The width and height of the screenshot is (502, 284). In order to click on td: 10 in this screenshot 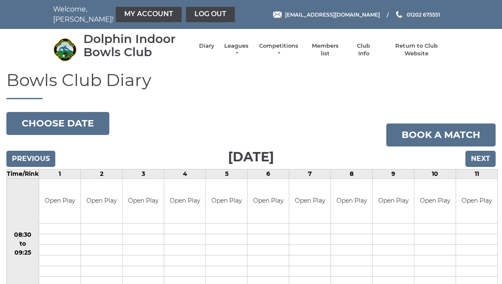, I will do `click(435, 174)`.